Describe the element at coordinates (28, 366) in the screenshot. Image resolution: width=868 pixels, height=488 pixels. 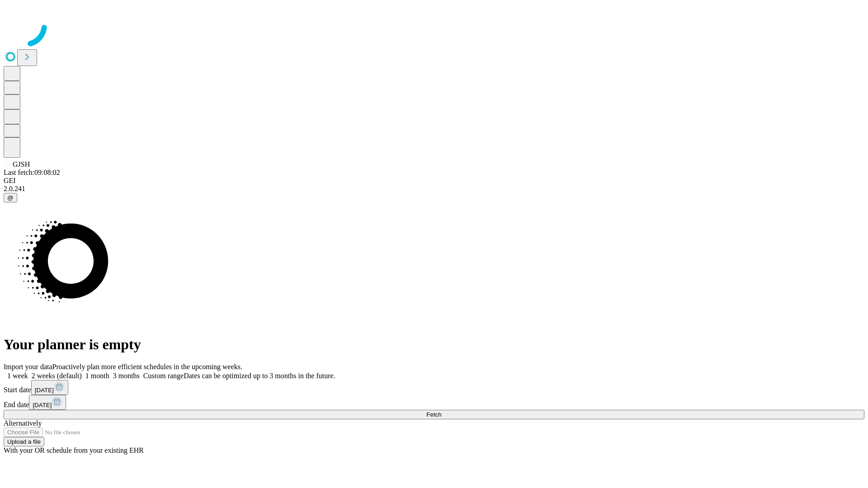
I see `span: Import your data` at that location.